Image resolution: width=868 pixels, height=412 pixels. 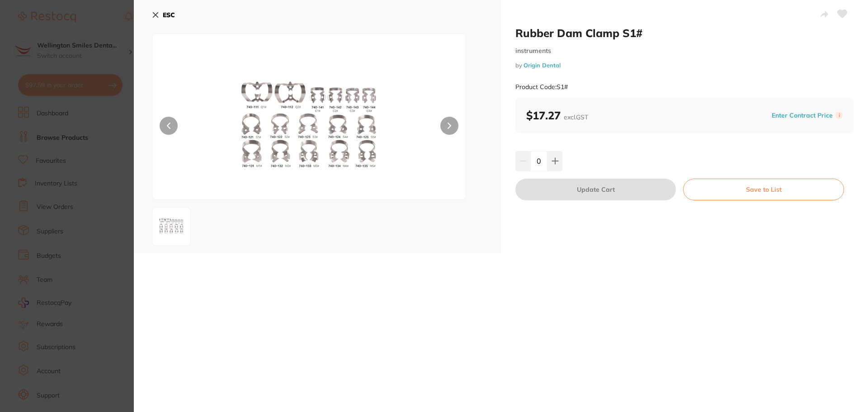 What do you see at coordinates (764, 189) in the screenshot?
I see `button: Save to List` at bounding box center [764, 189].